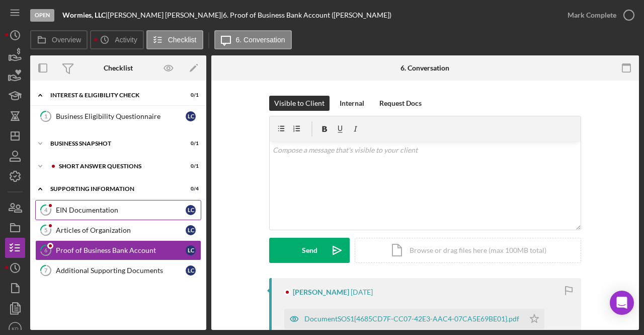  Describe the element at coordinates (424, 68) in the screenshot. I see `div: 6. Conversation` at that location.